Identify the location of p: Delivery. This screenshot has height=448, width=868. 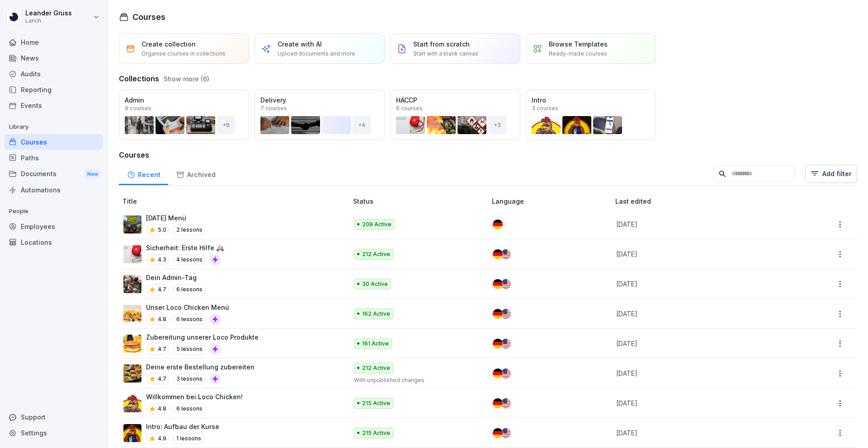
(320, 99).